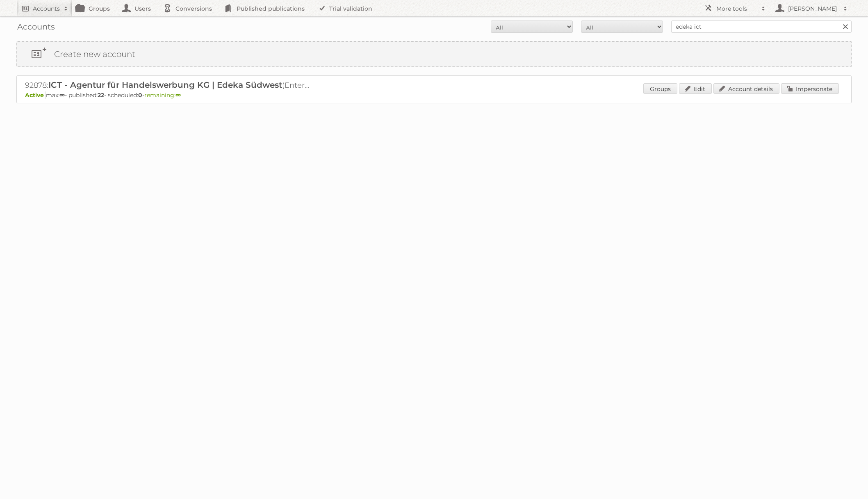 This screenshot has height=499, width=868. What do you see at coordinates (101, 95) in the screenshot?
I see `strong: 22` at bounding box center [101, 95].